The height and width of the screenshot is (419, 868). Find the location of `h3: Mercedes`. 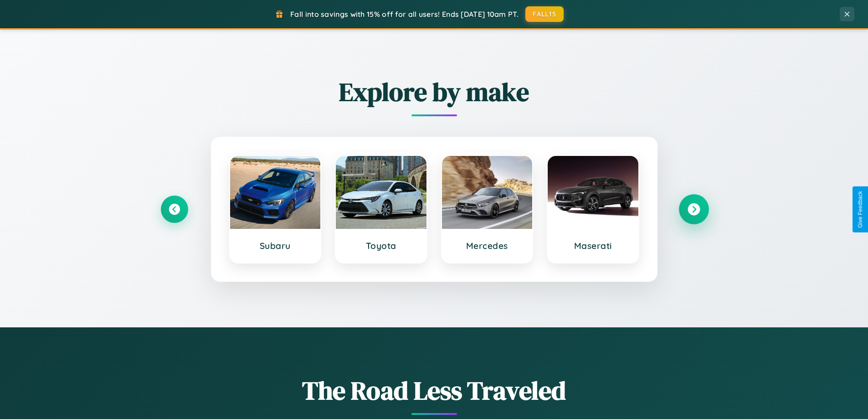

h3: Mercedes is located at coordinates (487, 246).